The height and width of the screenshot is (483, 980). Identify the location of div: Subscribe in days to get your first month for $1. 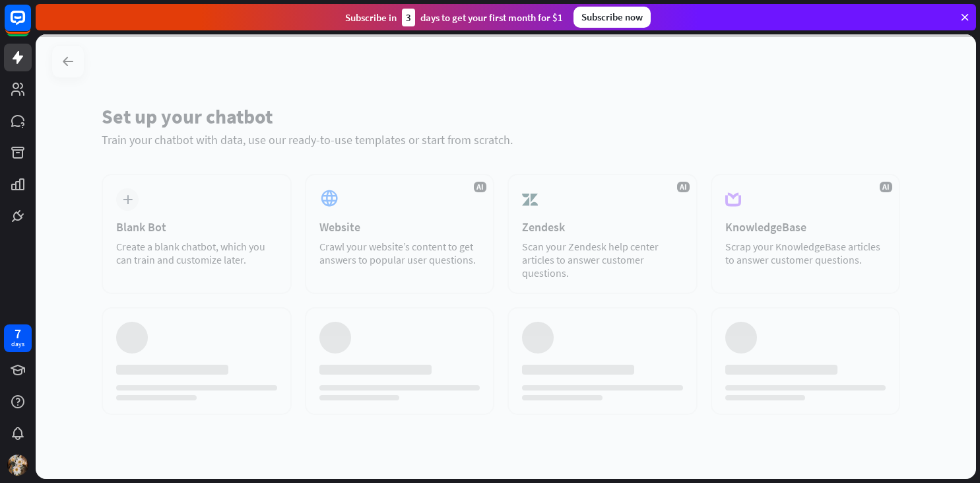
(454, 17).